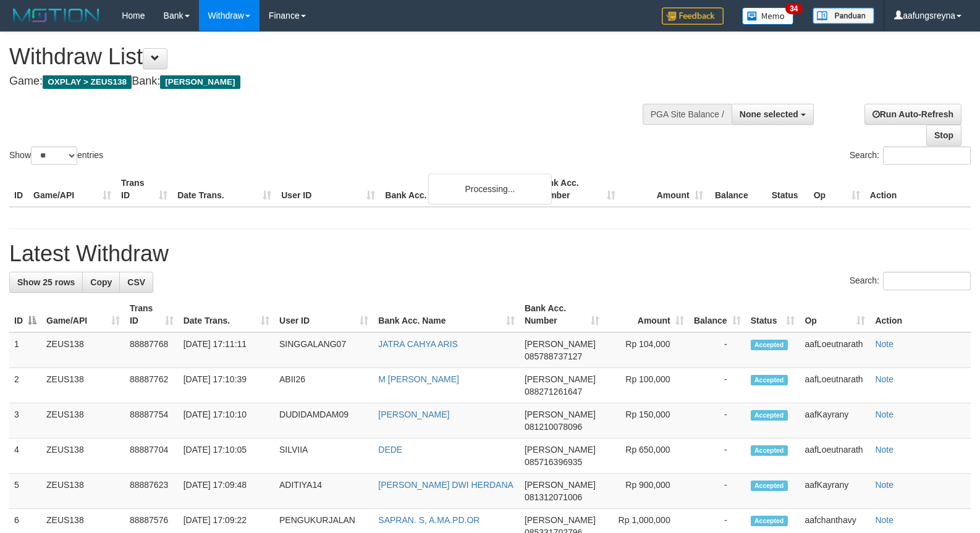 Image resolution: width=980 pixels, height=533 pixels. I want to click on th: Action, so click(920, 315).